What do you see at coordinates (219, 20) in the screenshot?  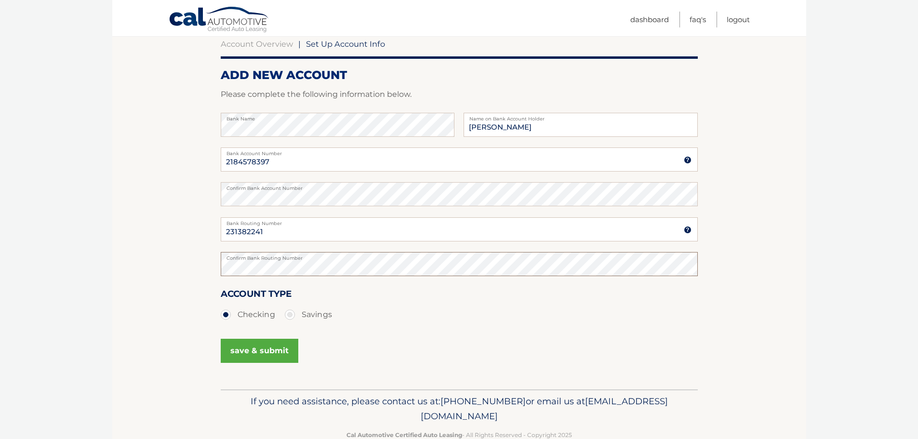 I see `a: Cal Automotive` at bounding box center [219, 20].